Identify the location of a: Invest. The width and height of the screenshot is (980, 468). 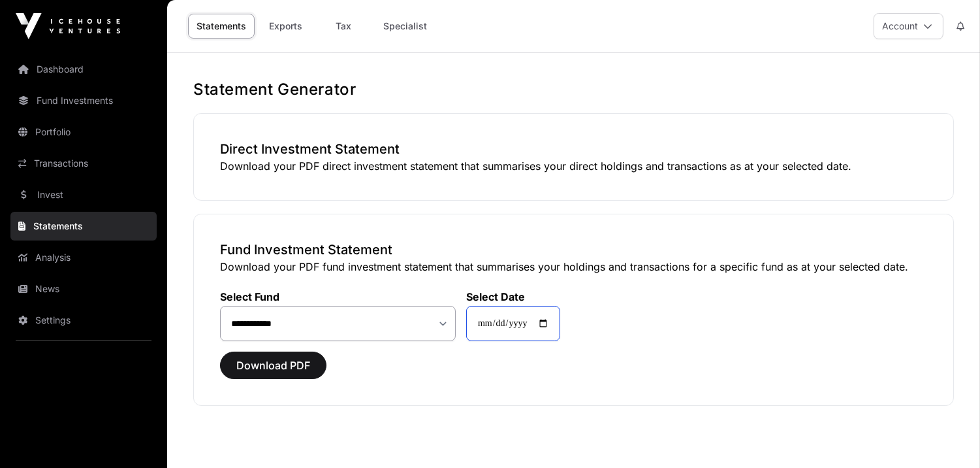
(84, 195).